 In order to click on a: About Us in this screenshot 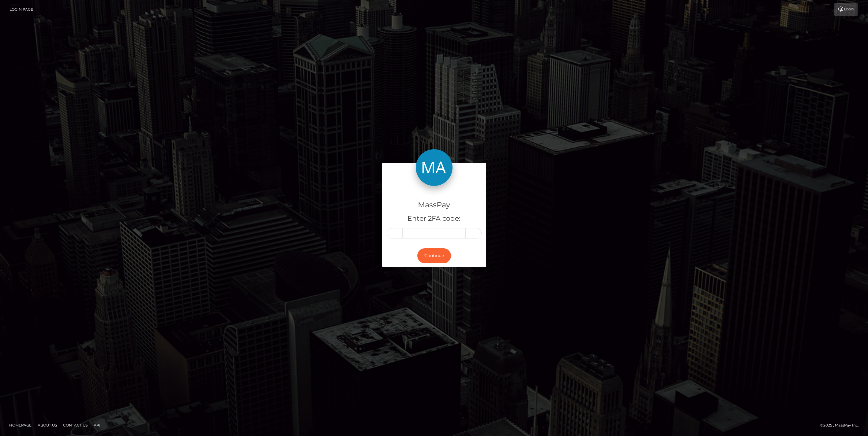, I will do `click(47, 425)`.